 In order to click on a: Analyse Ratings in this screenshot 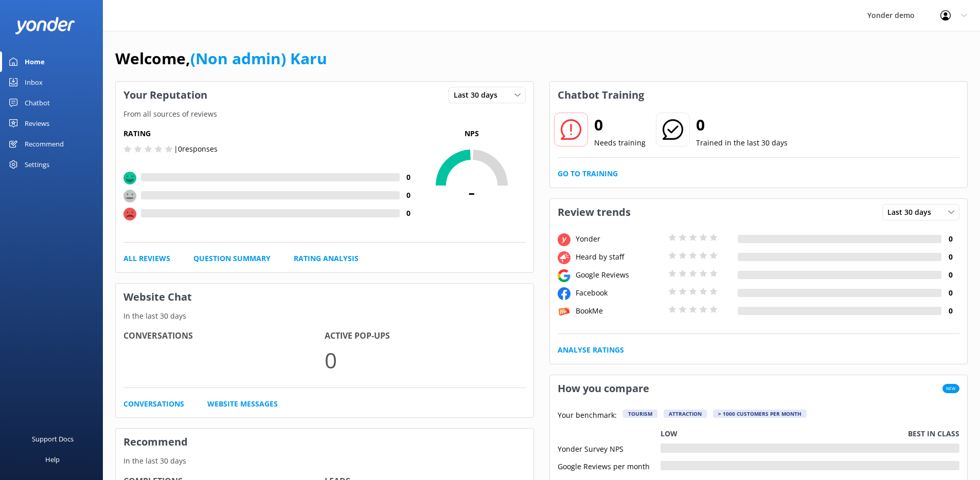, I will do `click(591, 350)`.